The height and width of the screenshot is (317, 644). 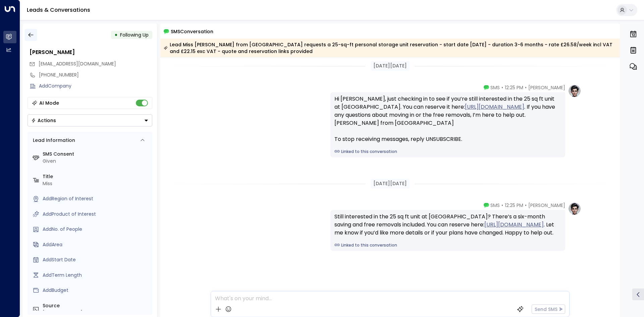 I want to click on div: AddNo. of People, so click(x=96, y=229).